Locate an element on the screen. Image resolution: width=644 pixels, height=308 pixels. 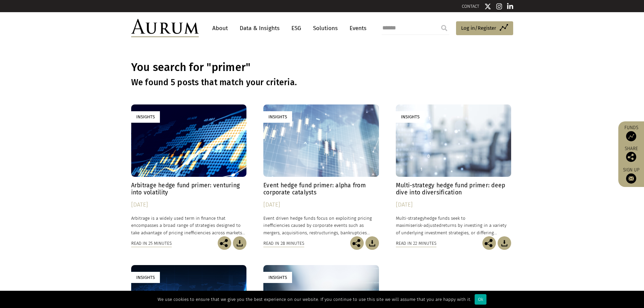
span: Log in/Register is located at coordinates (479, 28).